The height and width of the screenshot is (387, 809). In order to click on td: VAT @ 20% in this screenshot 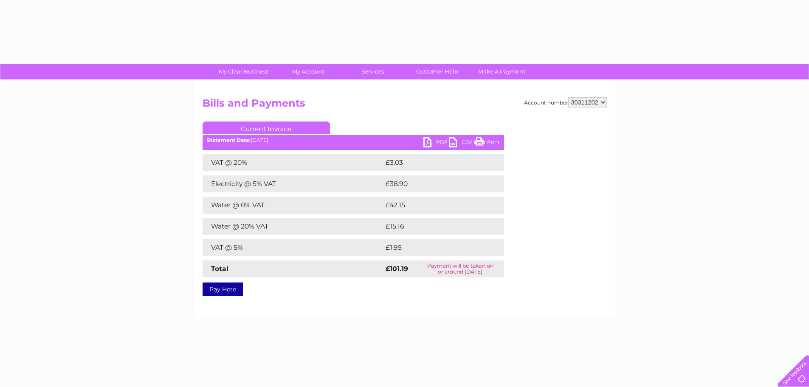, I will do `click(293, 163)`.